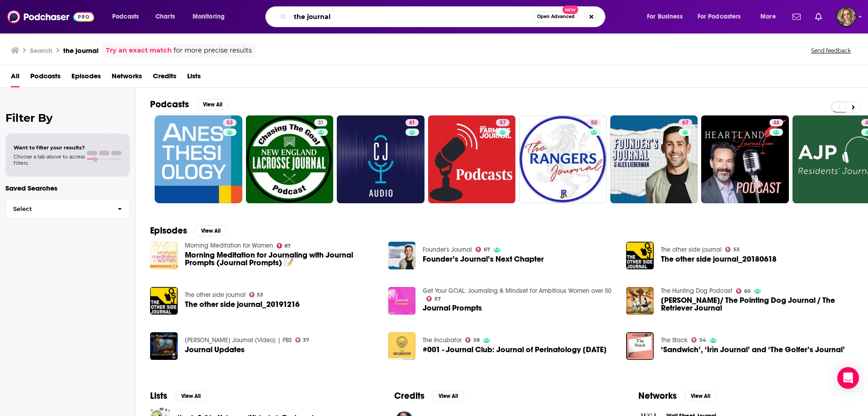 The height and width of the screenshot is (416, 868). I want to click on h2: Filter By, so click(68, 118).